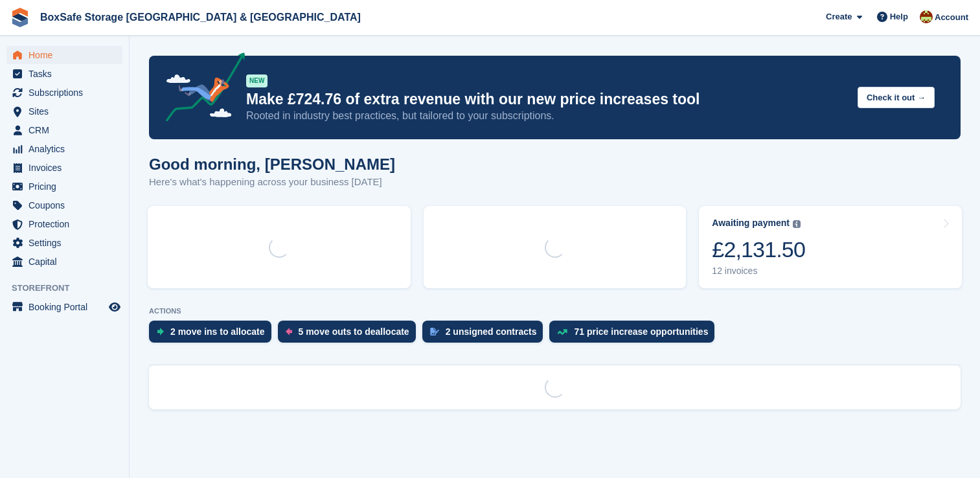 The image size is (980, 478). What do you see at coordinates (68, 224) in the screenshot?
I see `span: Protection` at bounding box center [68, 224].